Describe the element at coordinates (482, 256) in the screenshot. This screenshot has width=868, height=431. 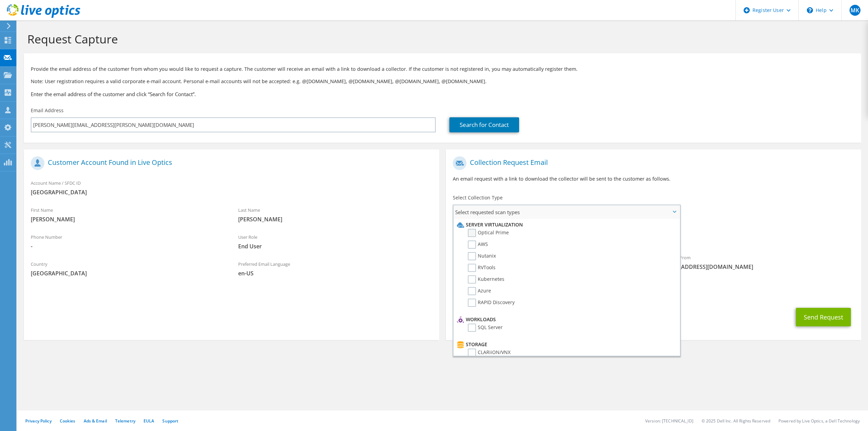
I see `label: Nutanix` at that location.